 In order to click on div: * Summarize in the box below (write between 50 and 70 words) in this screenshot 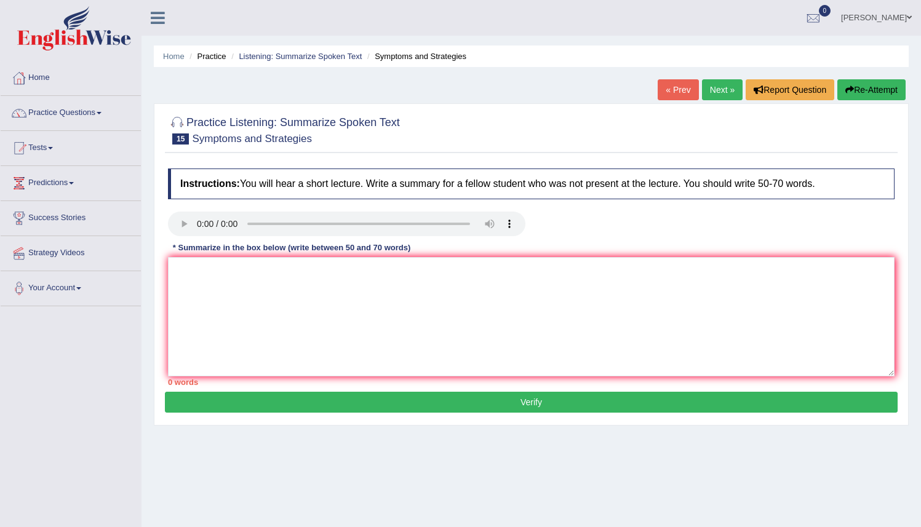, I will do `click(292, 248)`.